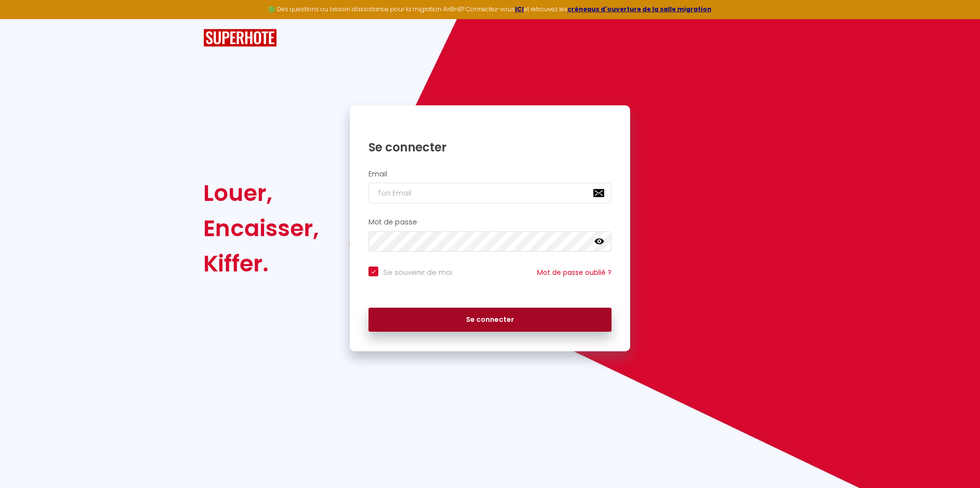 This screenshot has height=488, width=980. I want to click on h2: Mot de passe, so click(490, 222).